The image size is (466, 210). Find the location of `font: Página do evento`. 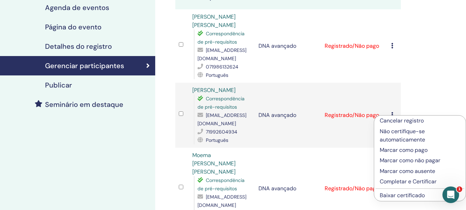

font: Página do evento is located at coordinates (73, 27).